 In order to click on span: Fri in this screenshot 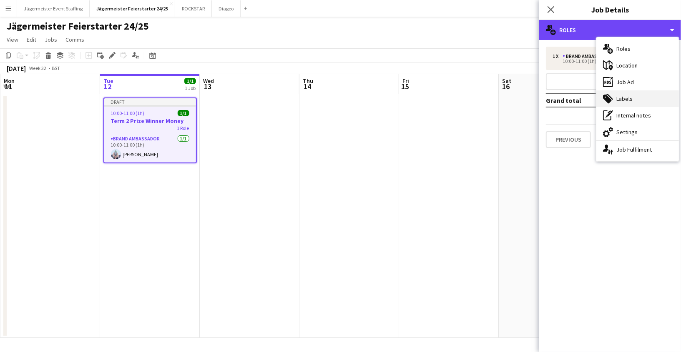, I will do `click(406, 81)`.